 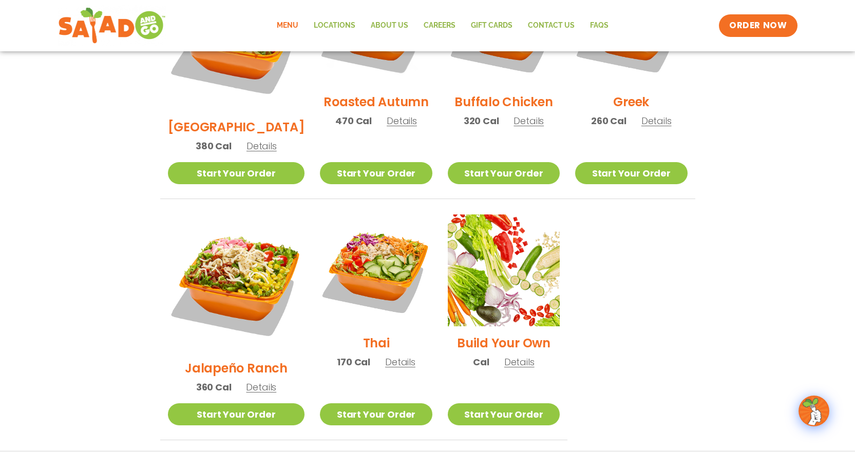 I want to click on span: ORDER NOW, so click(x=758, y=26).